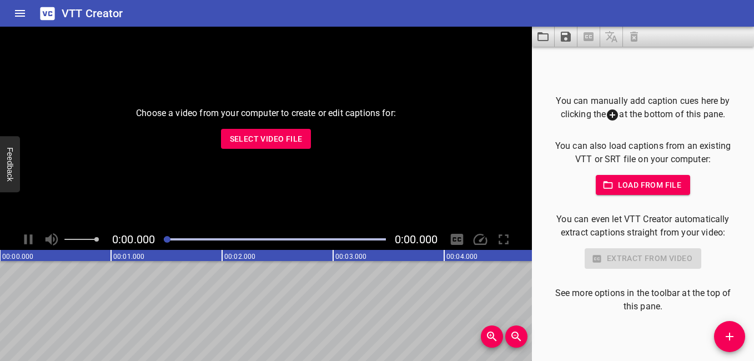 This screenshot has height=361, width=754. Describe the element at coordinates (416, 239) in the screenshot. I see `span: Video Duration` at that location.